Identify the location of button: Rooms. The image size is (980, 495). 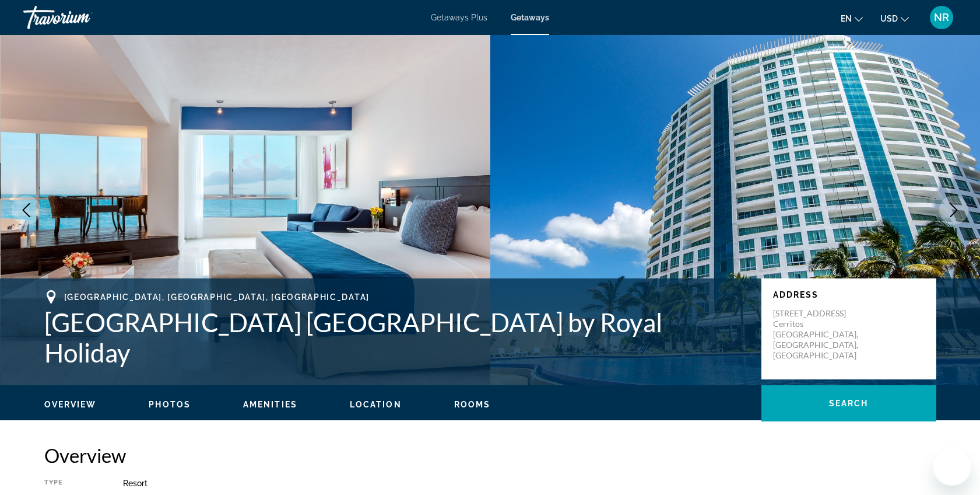
(472, 405).